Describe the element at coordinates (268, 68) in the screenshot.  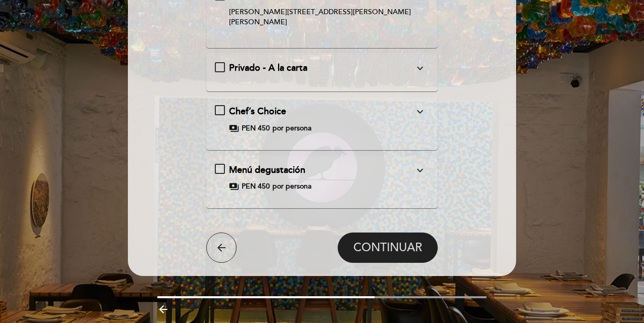
I see `span: Privado - A la carta` at that location.